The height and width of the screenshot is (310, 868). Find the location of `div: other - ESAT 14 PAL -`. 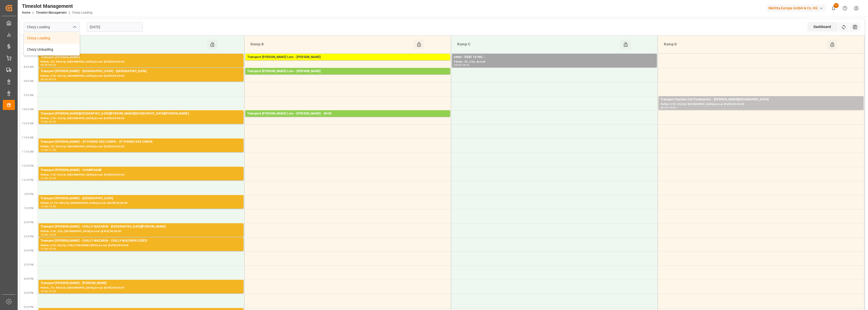

div: other - ESAT 14 PAL - is located at coordinates (555, 57).